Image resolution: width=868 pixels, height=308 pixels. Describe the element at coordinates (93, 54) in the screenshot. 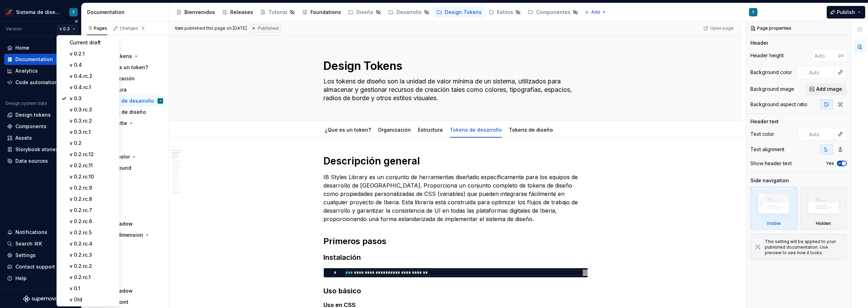

I see `div: v 0.2.1` at that location.